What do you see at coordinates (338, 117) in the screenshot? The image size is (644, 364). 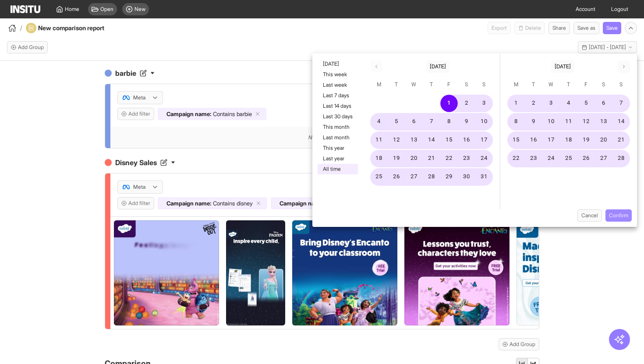 I see `button: Last 30 days` at bounding box center [338, 117].